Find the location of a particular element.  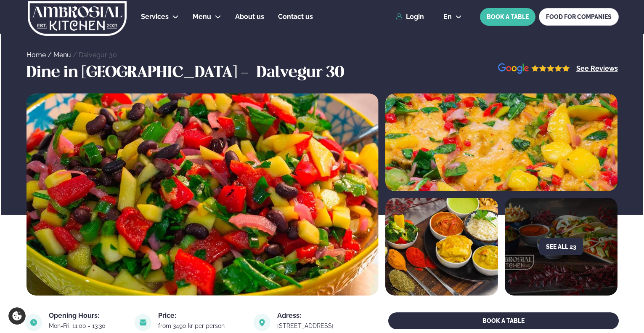

a: link is located at coordinates (315, 326).